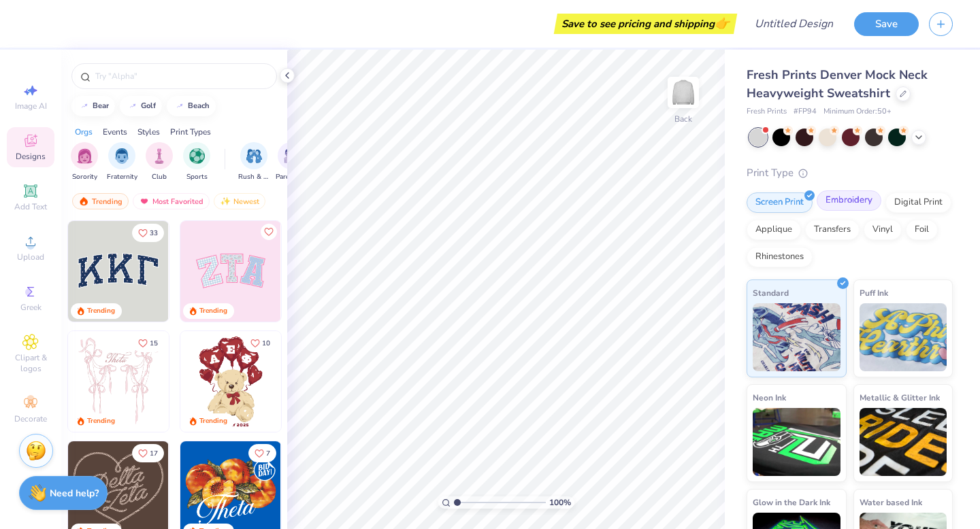 The width and height of the screenshot is (980, 529). I want to click on div: Print Type, so click(850, 173).